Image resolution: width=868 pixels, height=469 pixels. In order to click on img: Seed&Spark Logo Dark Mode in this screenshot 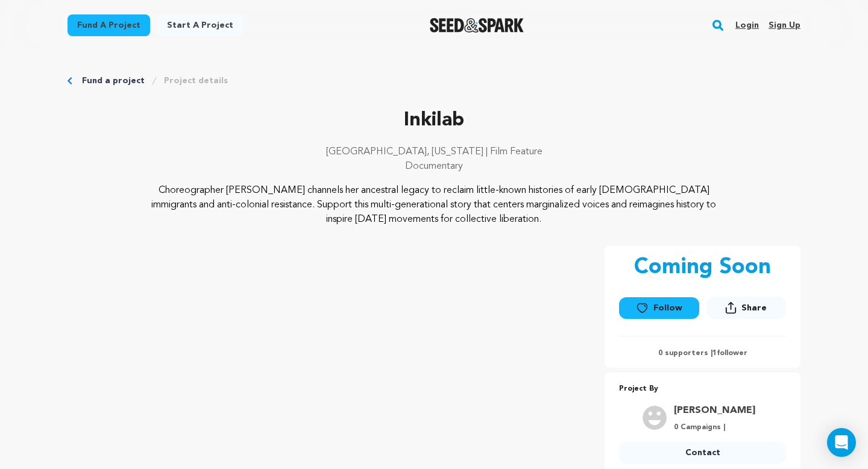, I will do `click(477, 25)`.